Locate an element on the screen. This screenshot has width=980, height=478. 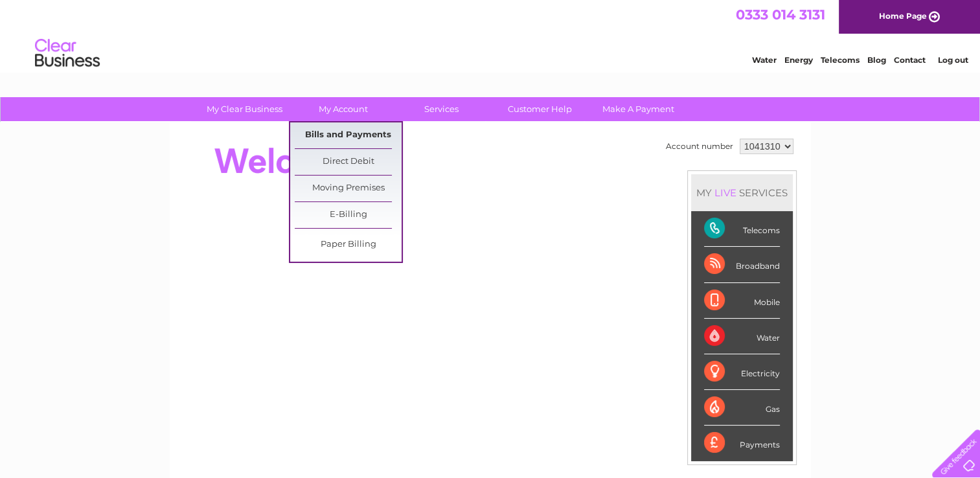
a: Moving Premises is located at coordinates (347, 188).